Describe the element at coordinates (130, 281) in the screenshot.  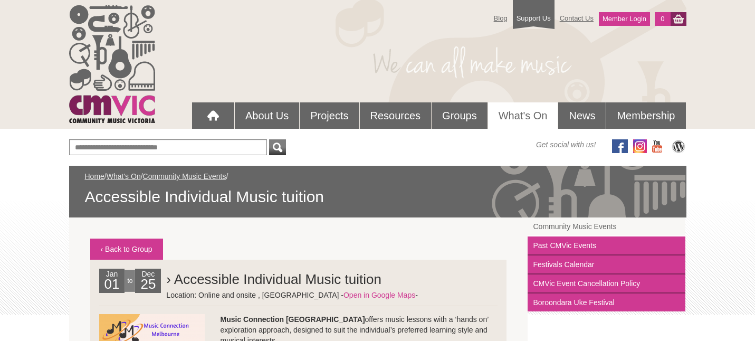
I see `div: to` at that location.